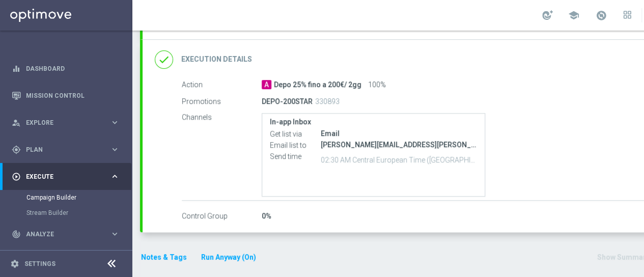 This screenshot has width=644, height=277. Describe the element at coordinates (17, 123) in the screenshot. I see `i: person_search` at that location.